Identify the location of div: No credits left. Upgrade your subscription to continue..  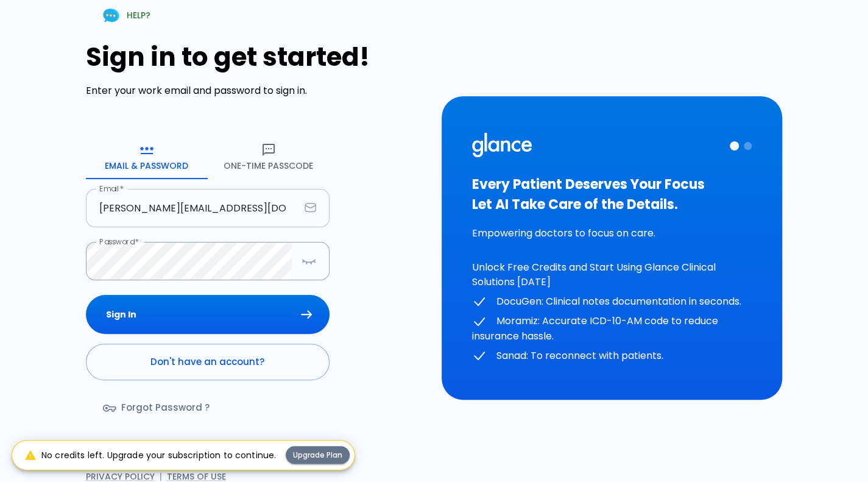
(150, 455).